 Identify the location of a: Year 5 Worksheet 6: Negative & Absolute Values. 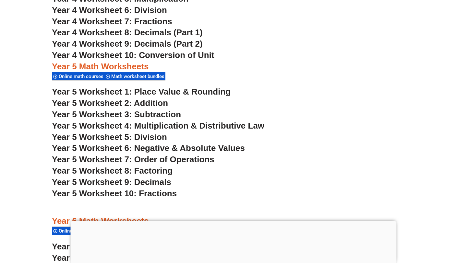
(148, 148).